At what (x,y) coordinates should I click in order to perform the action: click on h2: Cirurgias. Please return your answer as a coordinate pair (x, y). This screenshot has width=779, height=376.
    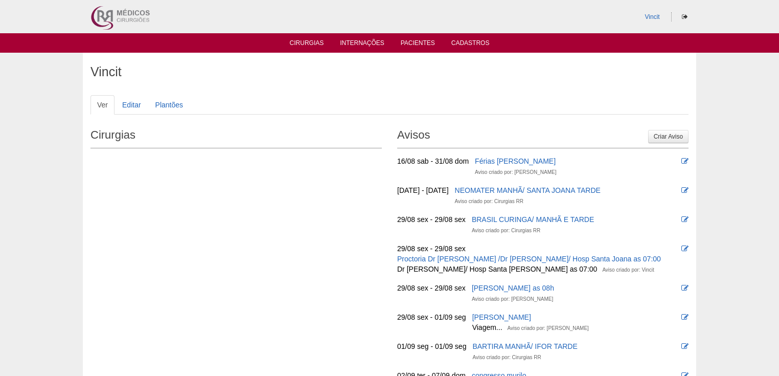
    Looking at the image, I should click on (236, 136).